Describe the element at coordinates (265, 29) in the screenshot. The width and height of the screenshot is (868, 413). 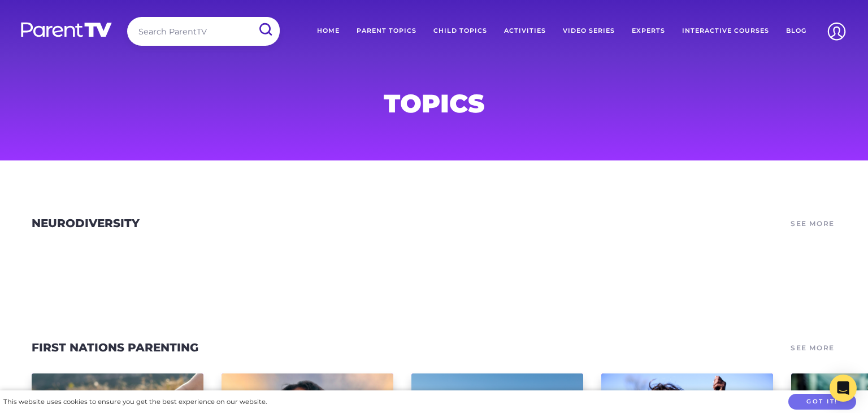
I see `input: Submit` at that location.